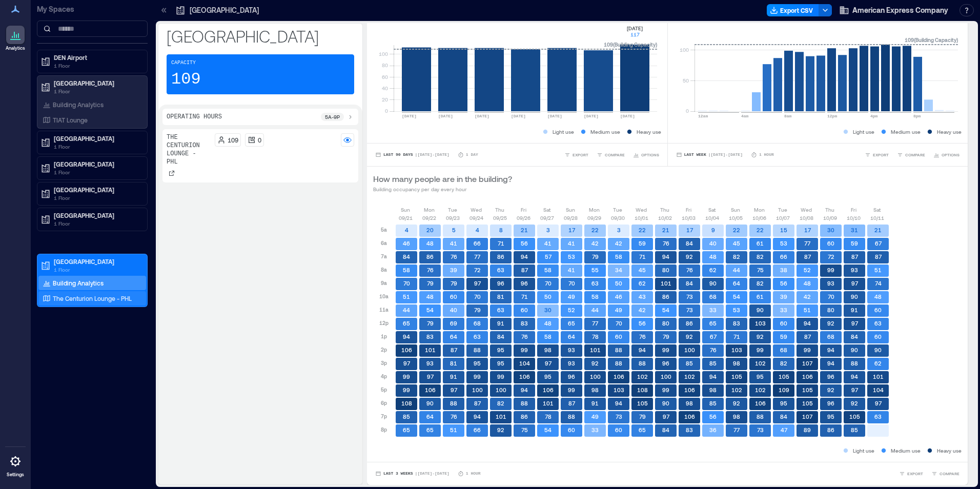  Describe the element at coordinates (259, 140) in the screenshot. I see `p: 0` at that location.